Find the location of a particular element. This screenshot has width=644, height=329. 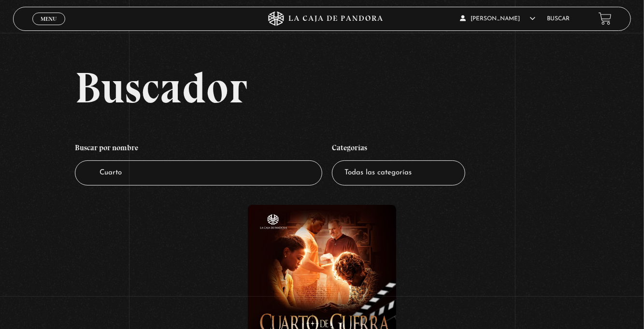

h4: Buscar por nombre is located at coordinates (199, 149).